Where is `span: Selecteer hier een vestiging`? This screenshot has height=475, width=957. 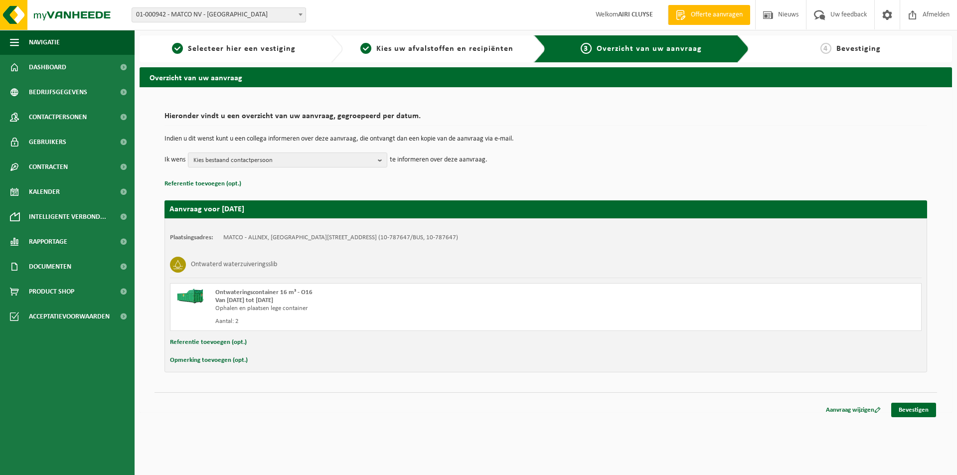 span: Selecteer hier een vestiging is located at coordinates (242, 49).